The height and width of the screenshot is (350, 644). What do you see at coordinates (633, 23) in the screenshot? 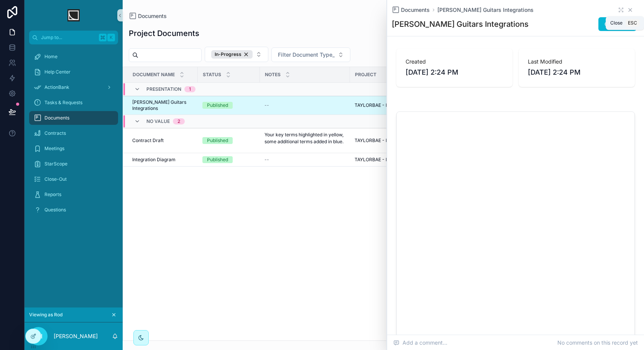
I see `span: Esc` at bounding box center [633, 23].